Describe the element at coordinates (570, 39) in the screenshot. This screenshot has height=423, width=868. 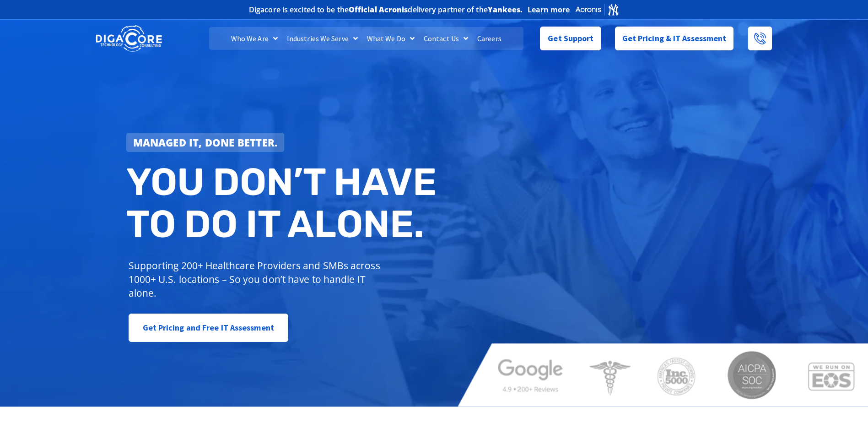
I see `a: Get Support` at that location.